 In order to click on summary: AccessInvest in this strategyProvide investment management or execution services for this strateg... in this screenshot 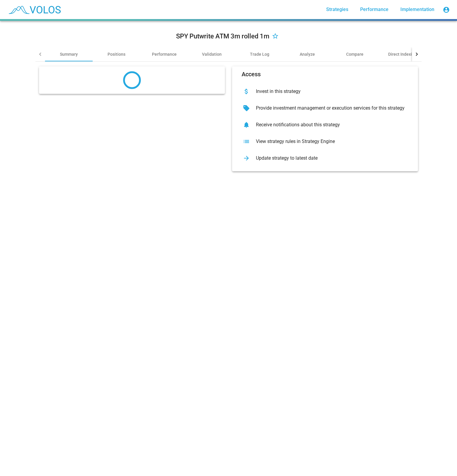, I will do `click(229, 119)`.